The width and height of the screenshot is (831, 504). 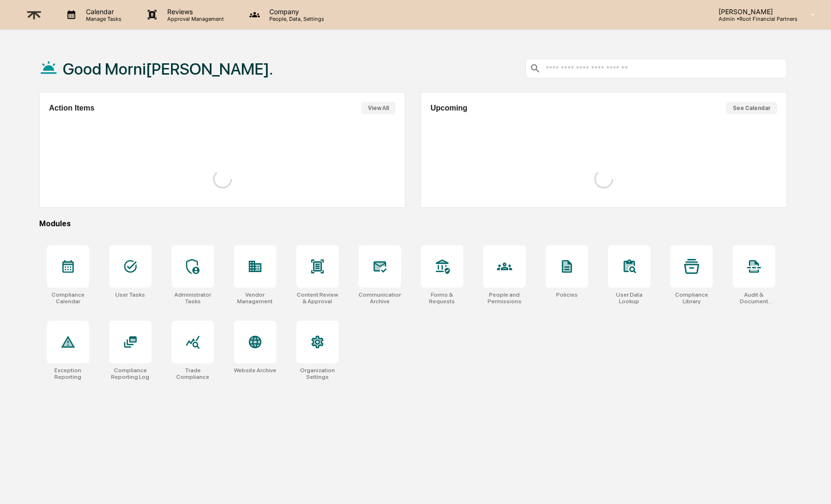 What do you see at coordinates (630, 298) in the screenshot?
I see `div: User Data Lookup` at bounding box center [630, 298].